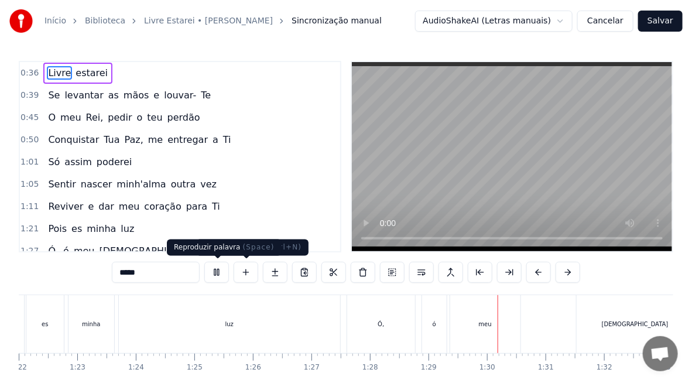  Describe the element at coordinates (101, 228) in the screenshot. I see `span: minha` at that location.